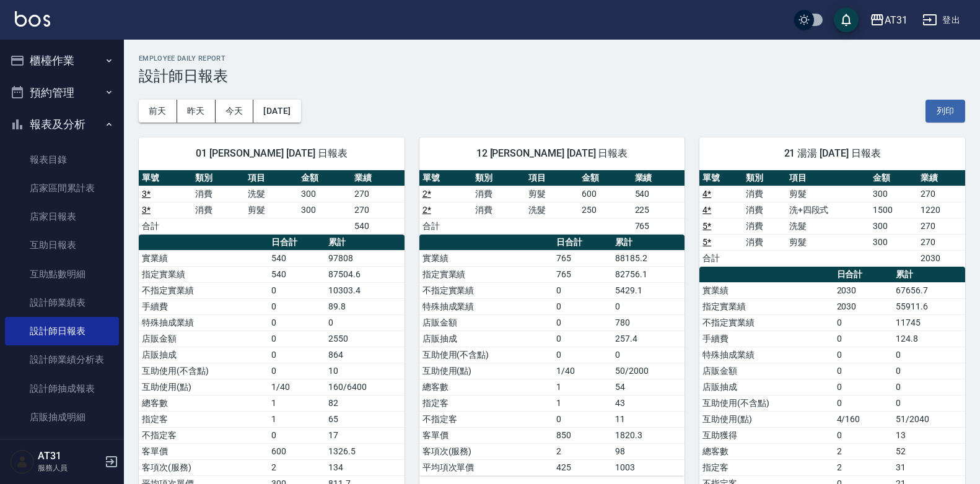 Image resolution: width=980 pixels, height=484 pixels. What do you see at coordinates (364, 355) in the screenshot?
I see `td: 864` at bounding box center [364, 355].